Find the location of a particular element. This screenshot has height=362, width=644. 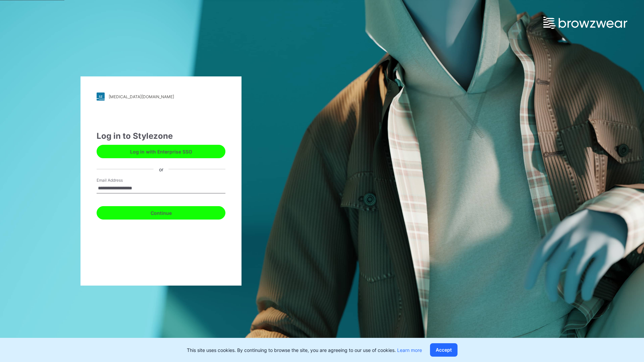

label: Email Address is located at coordinates (120, 181).